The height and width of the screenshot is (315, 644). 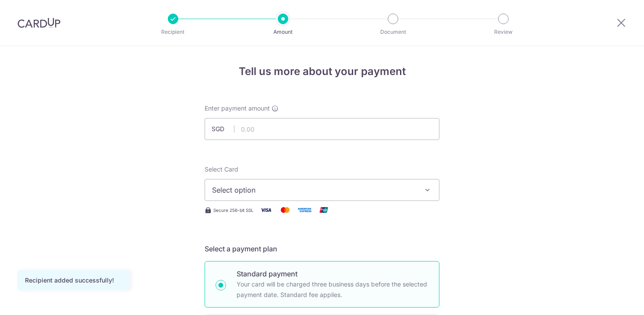 I want to click on span: Enter payment amount, so click(x=237, y=108).